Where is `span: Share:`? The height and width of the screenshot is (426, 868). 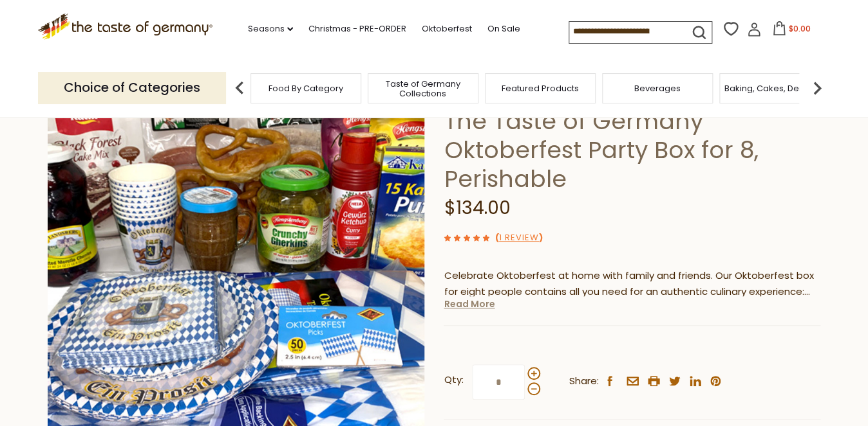 span: Share: is located at coordinates (583, 381).